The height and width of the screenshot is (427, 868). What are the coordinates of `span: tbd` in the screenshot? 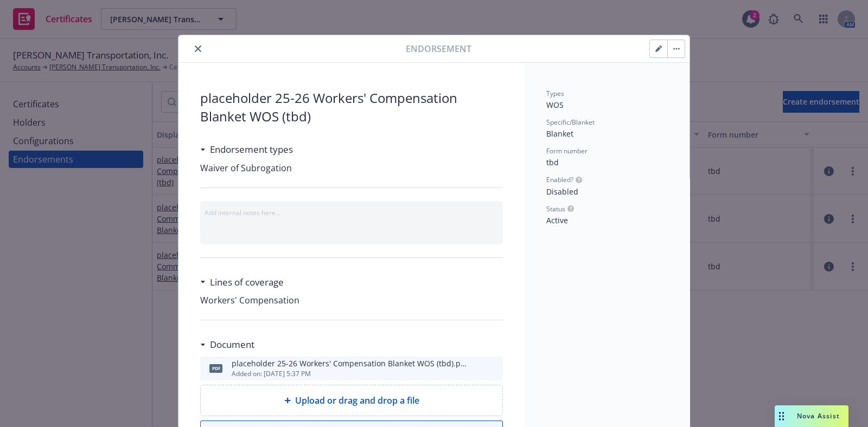 It's located at (552, 162).